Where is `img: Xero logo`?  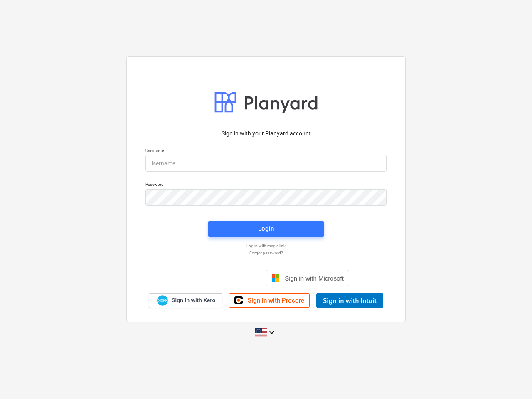 img: Xero logo is located at coordinates (162, 300).